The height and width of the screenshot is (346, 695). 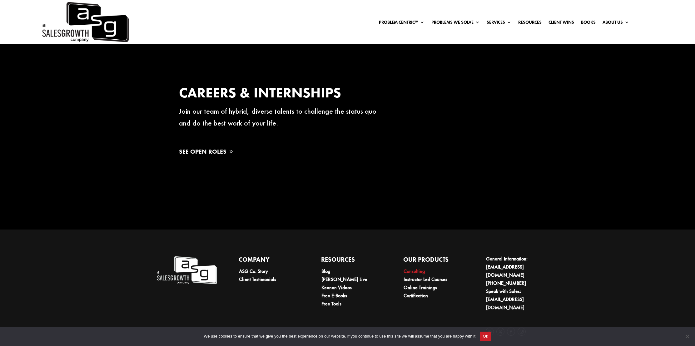 I want to click on a: Certification, so click(x=416, y=296).